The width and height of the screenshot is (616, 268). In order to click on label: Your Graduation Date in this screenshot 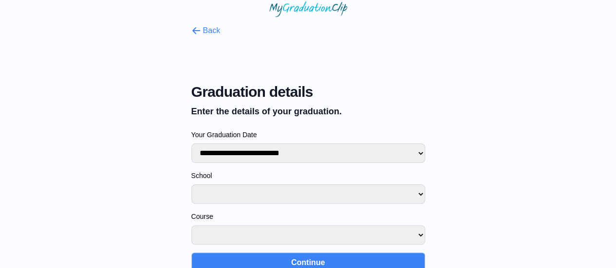, I will do `click(308, 135)`.